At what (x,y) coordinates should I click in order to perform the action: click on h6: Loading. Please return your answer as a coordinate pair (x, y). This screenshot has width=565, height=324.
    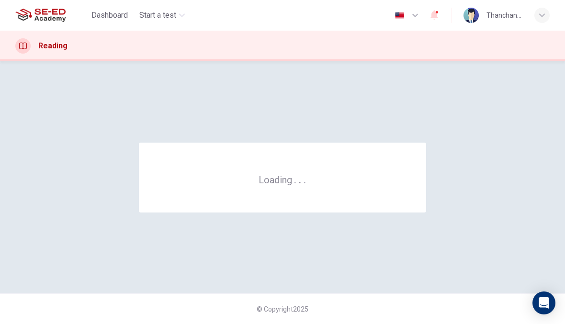
    Looking at the image, I should click on (282, 179).